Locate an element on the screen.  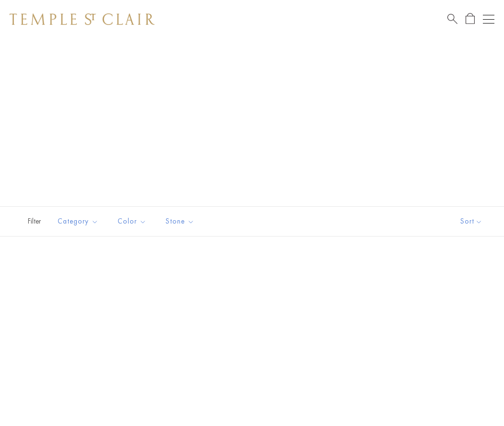
button: Stone is located at coordinates (180, 221).